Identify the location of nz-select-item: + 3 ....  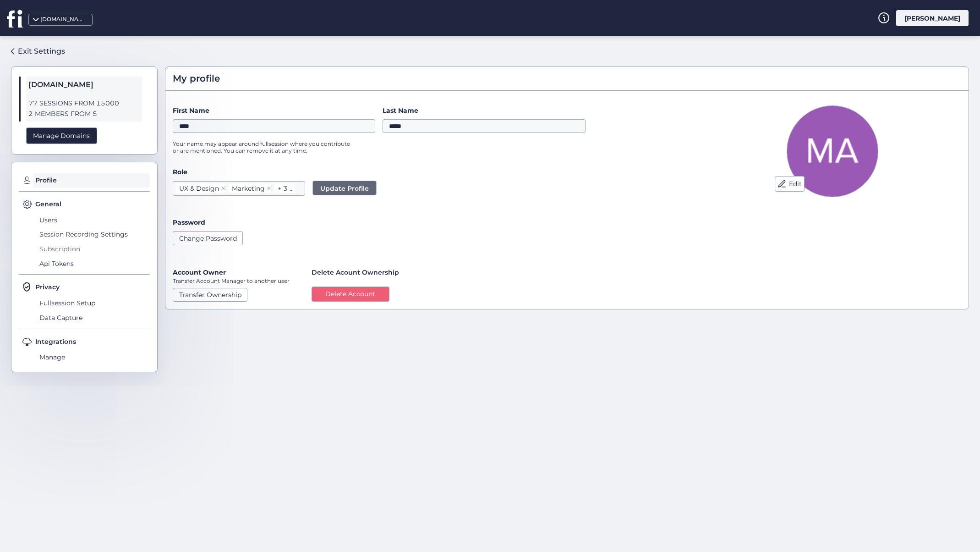
(285, 188).